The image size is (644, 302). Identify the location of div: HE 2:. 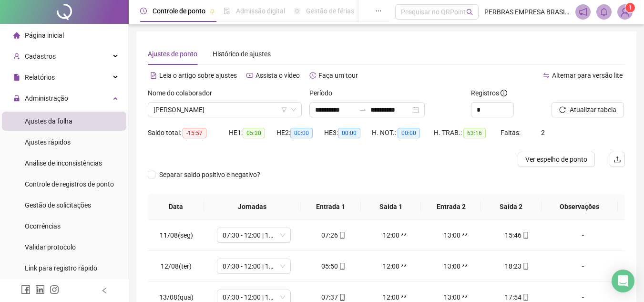
(300, 133).